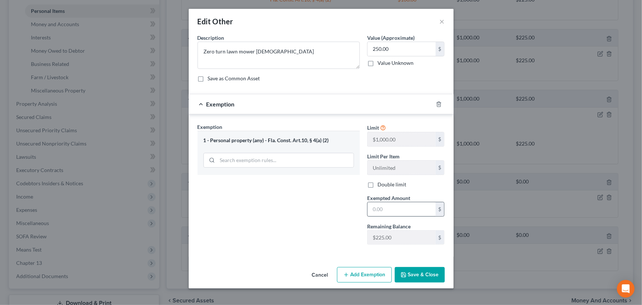 This screenshot has width=642, height=305. What do you see at coordinates (234, 78) in the screenshot?
I see `label: Save as Common Asset` at bounding box center [234, 78].